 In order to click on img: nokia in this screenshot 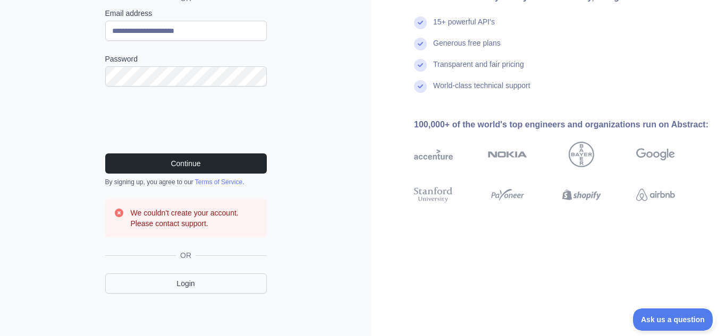, I will do `click(507, 155)`.